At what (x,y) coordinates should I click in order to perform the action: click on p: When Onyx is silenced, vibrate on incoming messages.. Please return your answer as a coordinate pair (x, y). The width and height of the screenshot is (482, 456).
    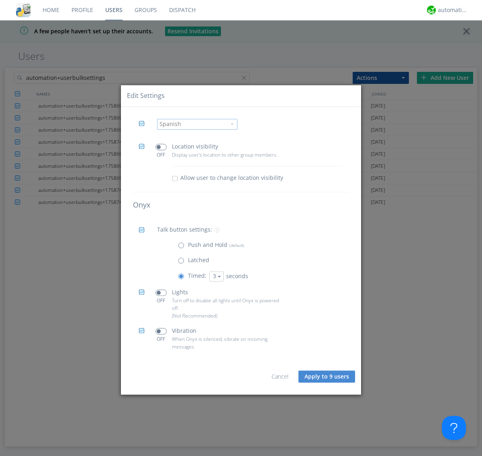
    Looking at the image, I should click on (227, 343).